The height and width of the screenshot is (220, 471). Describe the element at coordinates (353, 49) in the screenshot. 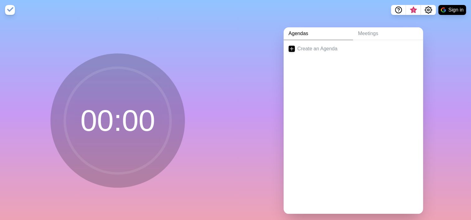

I see `a: Create an Agenda` at that location.